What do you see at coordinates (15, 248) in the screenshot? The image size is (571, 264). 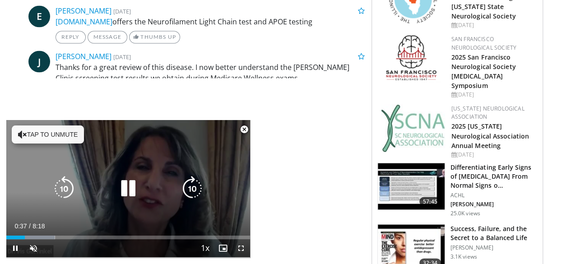 I see `button: Pause` at bounding box center [15, 248].